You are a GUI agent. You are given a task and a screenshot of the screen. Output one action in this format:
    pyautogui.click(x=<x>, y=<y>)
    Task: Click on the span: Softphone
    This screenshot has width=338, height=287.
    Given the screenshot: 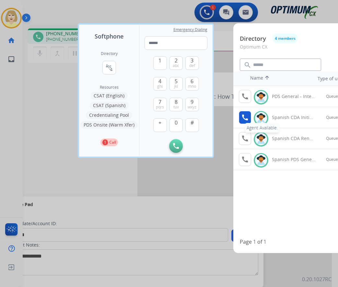 What is the action you would take?
    pyautogui.click(x=109, y=36)
    